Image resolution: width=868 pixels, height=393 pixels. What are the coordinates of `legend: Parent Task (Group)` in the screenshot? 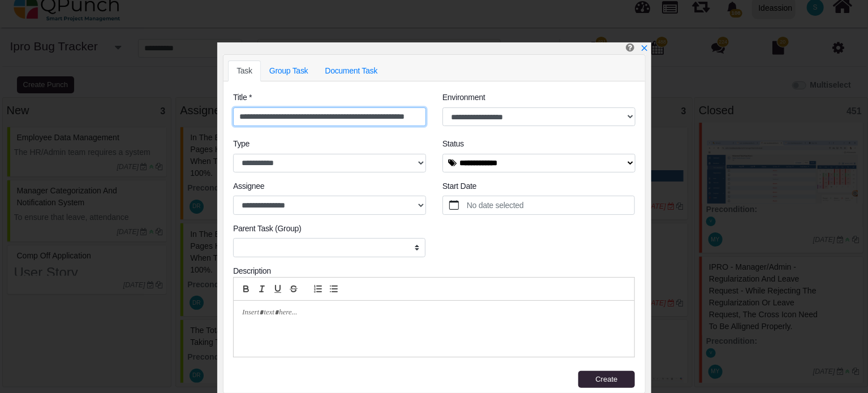 It's located at (330, 230).